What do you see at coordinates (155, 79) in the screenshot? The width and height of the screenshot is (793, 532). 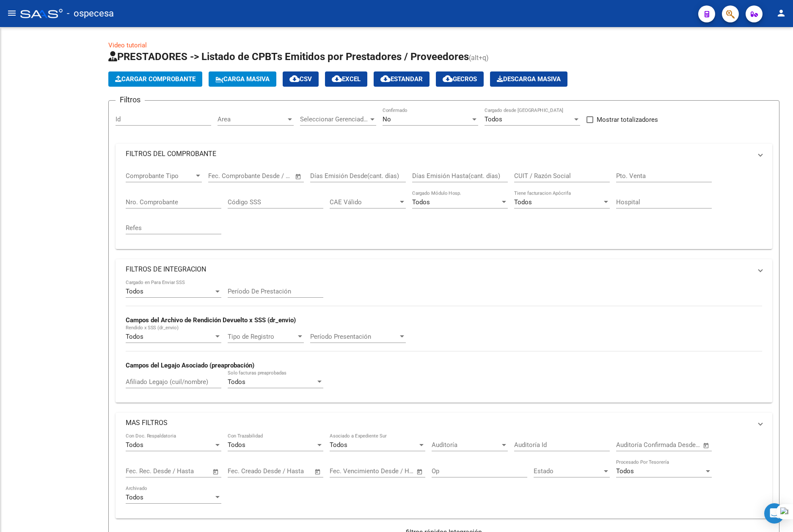 I see `button: Cargar Comprobante` at bounding box center [155, 79].